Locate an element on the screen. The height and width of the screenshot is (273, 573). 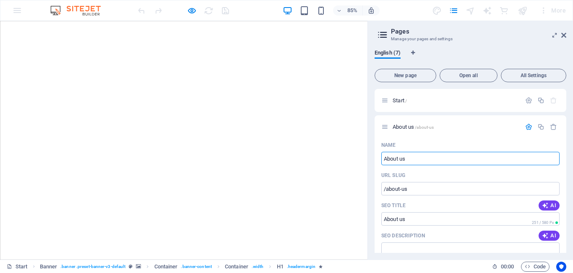
p: SEO Description is located at coordinates (403, 236).